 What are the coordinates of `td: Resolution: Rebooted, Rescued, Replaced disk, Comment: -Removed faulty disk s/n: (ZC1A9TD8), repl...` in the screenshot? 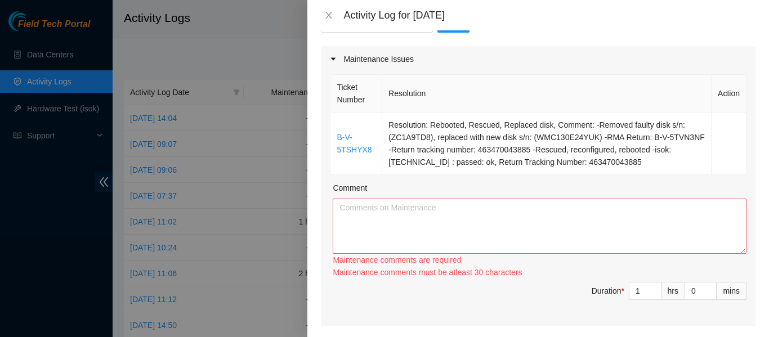 It's located at (547, 144).